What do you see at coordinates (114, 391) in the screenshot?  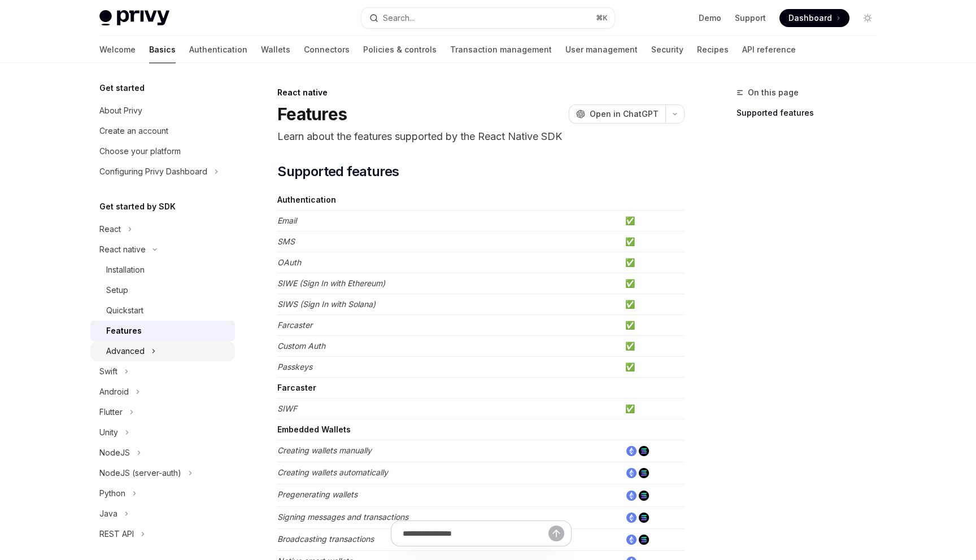 I see `div: Android` at bounding box center [114, 391].